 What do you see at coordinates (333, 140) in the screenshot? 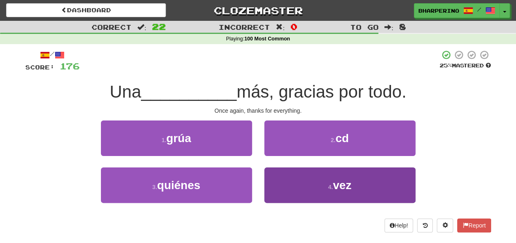
I see `small: 2 .` at bounding box center [333, 140].